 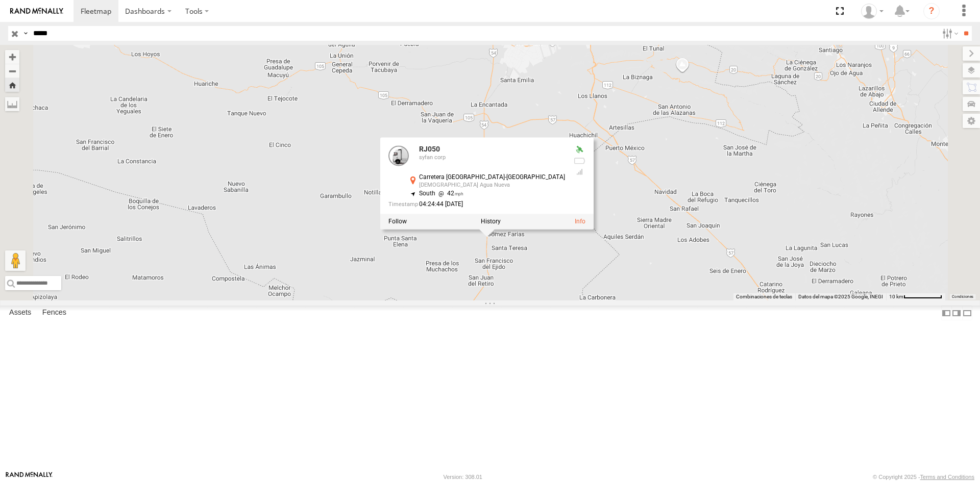 What do you see at coordinates (946, 313) in the screenshot?
I see `label: Dock Summary Table to the Left` at bounding box center [946, 313].